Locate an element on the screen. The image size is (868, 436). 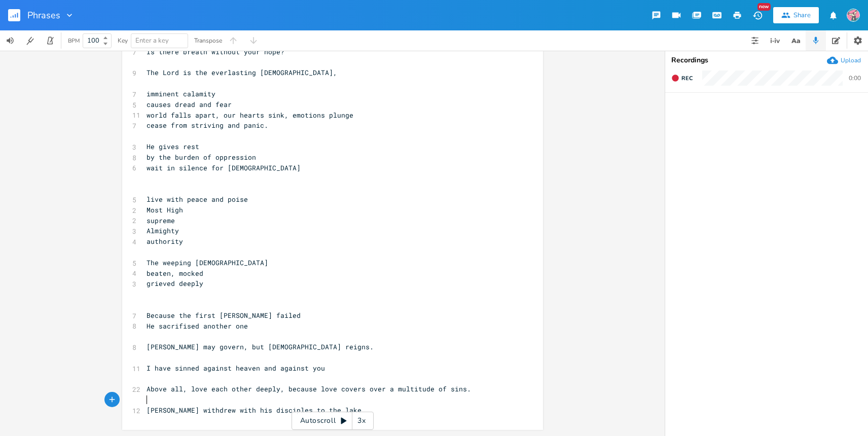
img: mailmevanrooyen is located at coordinates (853, 16).